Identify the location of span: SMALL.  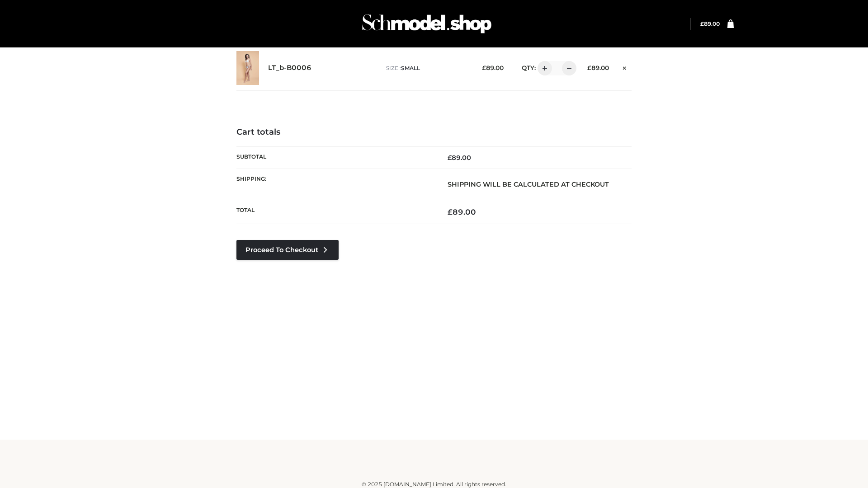
(410, 68).